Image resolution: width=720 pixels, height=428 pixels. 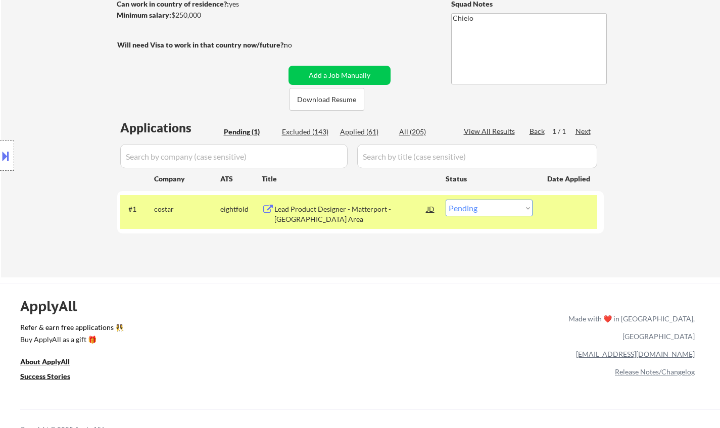 I want to click on div: Back, so click(x=538, y=131).